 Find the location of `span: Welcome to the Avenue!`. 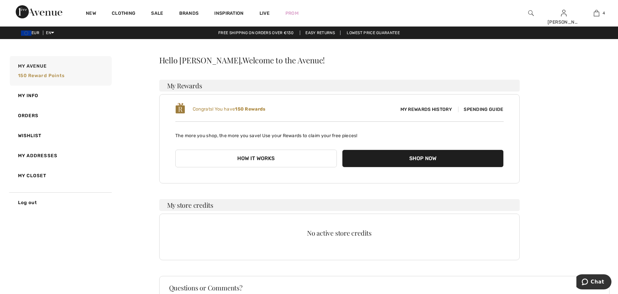

span: Welcome to the Avenue! is located at coordinates (283, 60).